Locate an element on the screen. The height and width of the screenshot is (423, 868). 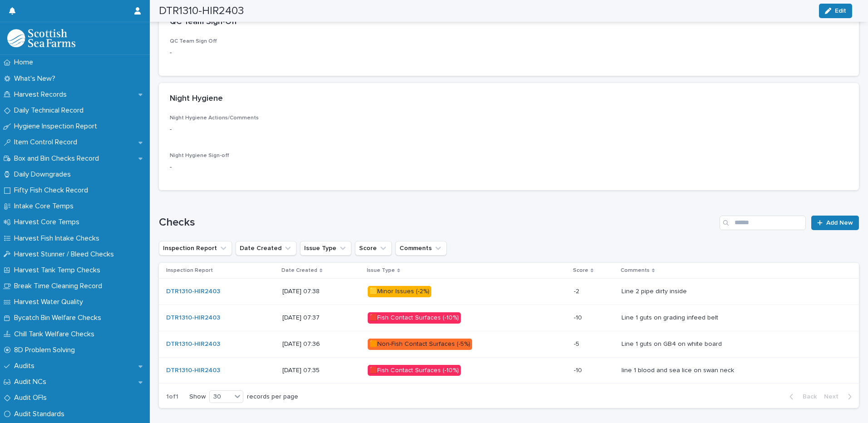
button: Comments is located at coordinates (421, 248).